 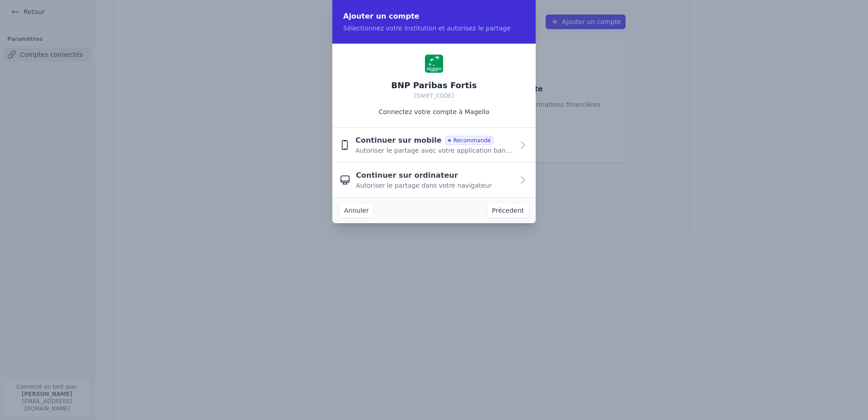 I want to click on h2: Ajouter un compte, so click(x=434, y=17).